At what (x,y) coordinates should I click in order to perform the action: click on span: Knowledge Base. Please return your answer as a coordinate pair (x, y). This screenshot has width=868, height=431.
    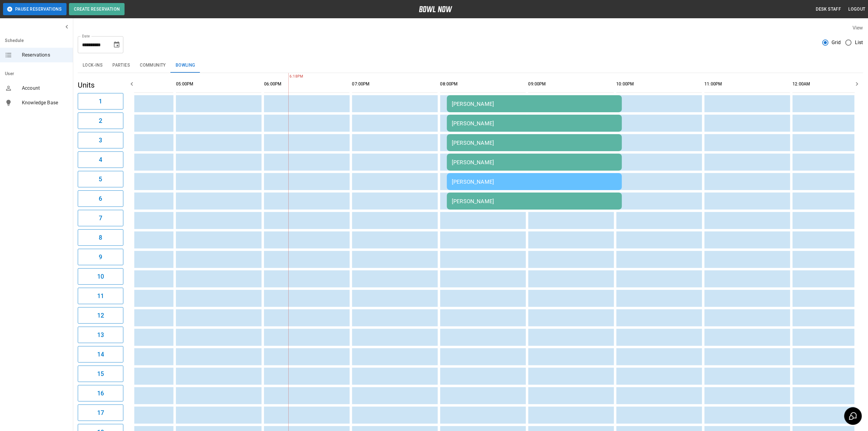
    Looking at the image, I should click on (45, 103).